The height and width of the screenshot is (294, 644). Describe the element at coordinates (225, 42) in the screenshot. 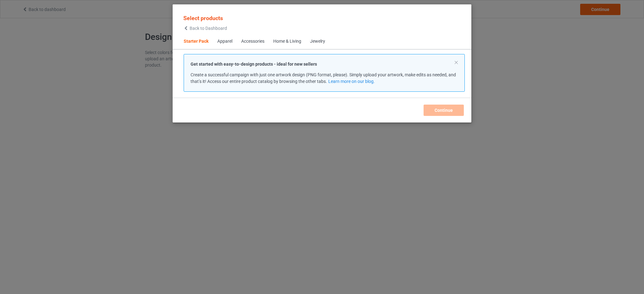

I see `div: Apparel` at that location.